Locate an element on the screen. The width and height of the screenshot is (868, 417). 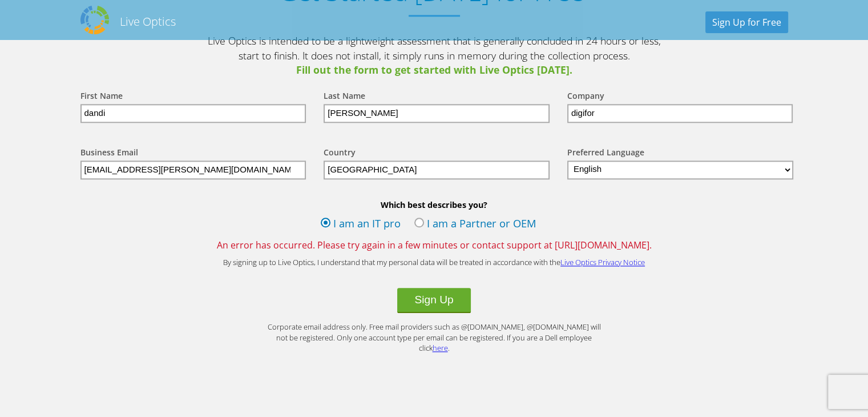
label: Company is located at coordinates (586, 97).